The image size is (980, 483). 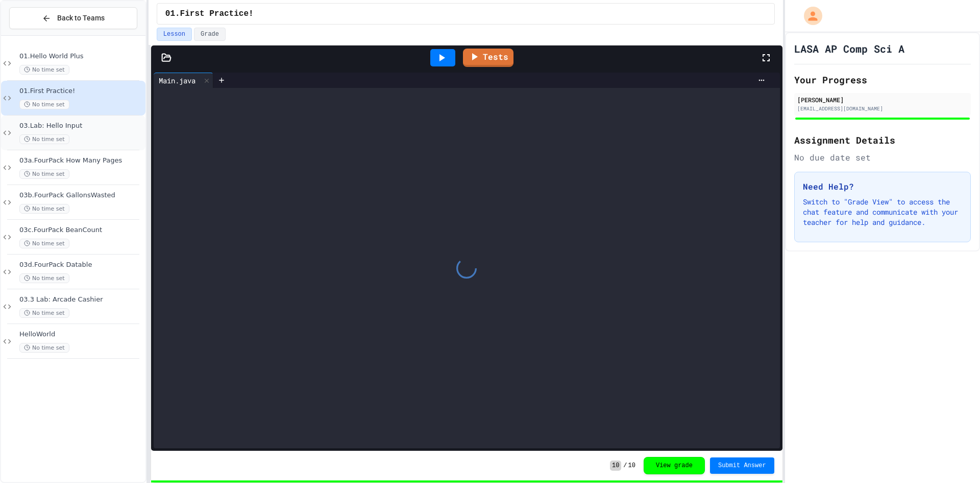 I want to click on span: 03b.FourPack GallonsWasted, so click(x=81, y=195).